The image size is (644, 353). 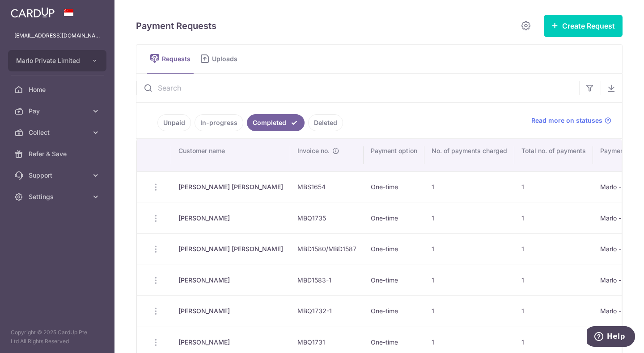 What do you see at coordinates (174, 123) in the screenshot?
I see `a: Unpaid` at bounding box center [174, 123].